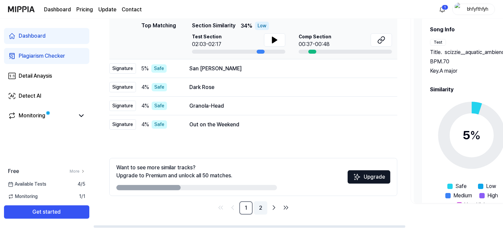 Image resolution: width=503 pixels, height=228 pixels. Describe the element at coordinates (41, 116) in the screenshot. I see `a: Monitoring` at that location.